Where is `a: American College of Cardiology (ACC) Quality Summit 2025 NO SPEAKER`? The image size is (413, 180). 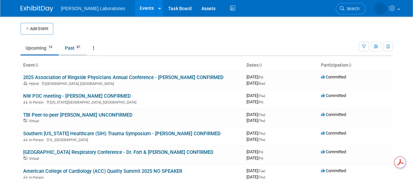
a: American College of Cardiology (ACC) Quality Summit 2025 NO SPEAKER is located at coordinates (103, 171).